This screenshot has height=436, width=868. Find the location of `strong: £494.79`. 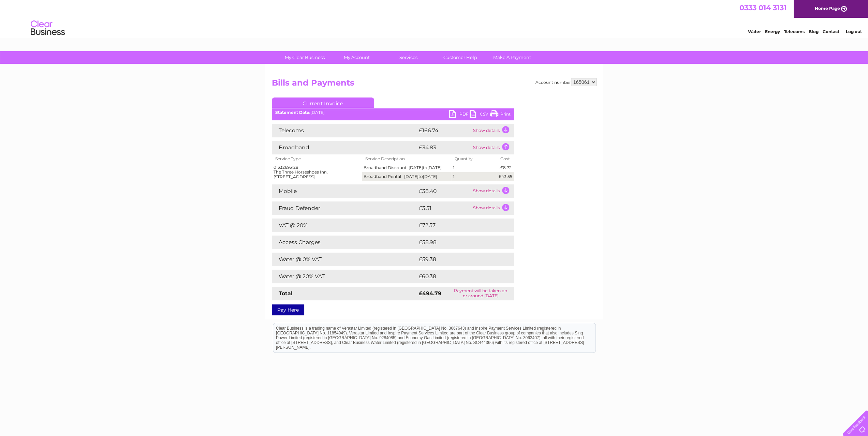

strong: £494.79 is located at coordinates (430, 293).